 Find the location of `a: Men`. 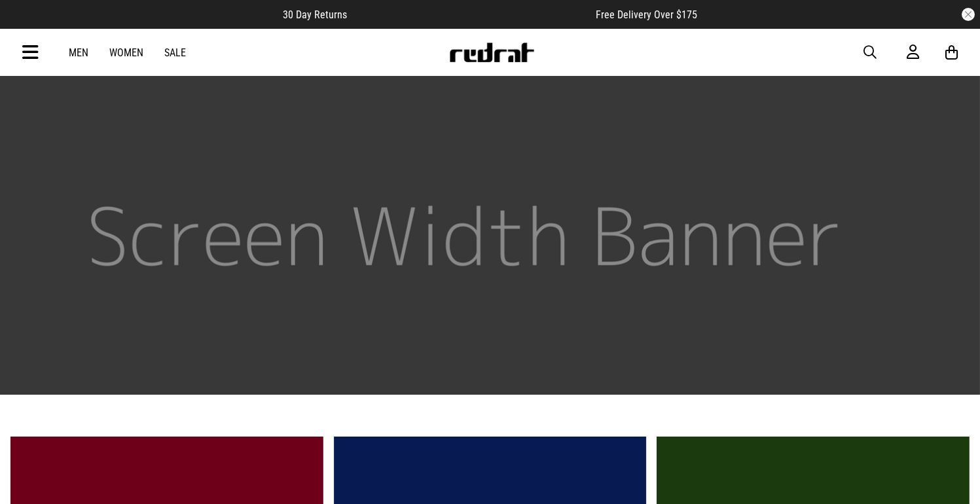

a: Men is located at coordinates (79, 52).